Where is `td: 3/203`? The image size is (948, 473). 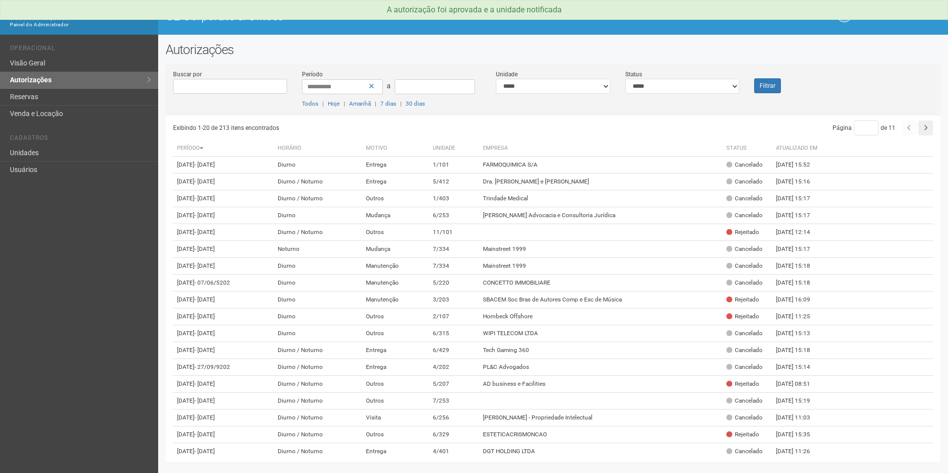
td: 3/203 is located at coordinates (454, 300).